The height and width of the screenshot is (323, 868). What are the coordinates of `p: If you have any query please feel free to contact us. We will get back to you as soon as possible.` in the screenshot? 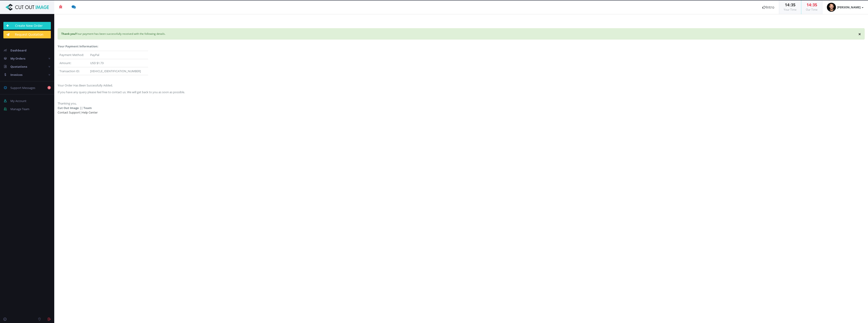 It's located at (461, 92).